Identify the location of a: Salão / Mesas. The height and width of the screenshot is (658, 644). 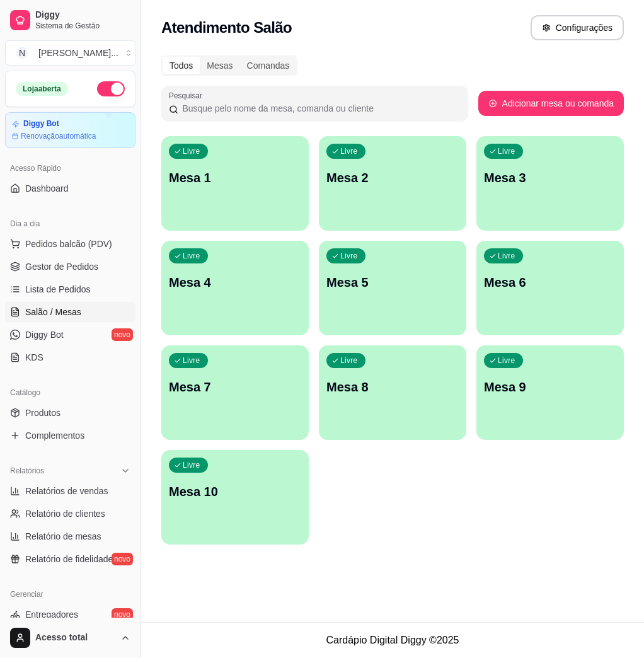
(70, 312).